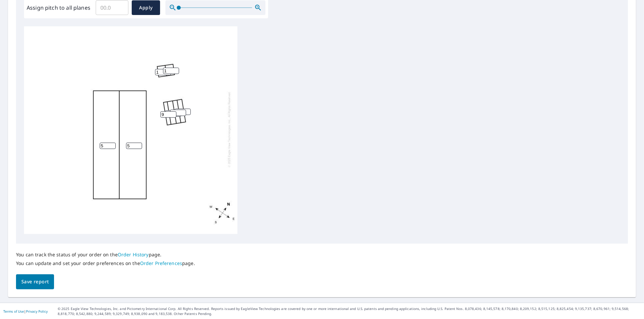 The height and width of the screenshot is (319, 644). Describe the element at coordinates (133, 254) in the screenshot. I see `a: Order History` at that location.